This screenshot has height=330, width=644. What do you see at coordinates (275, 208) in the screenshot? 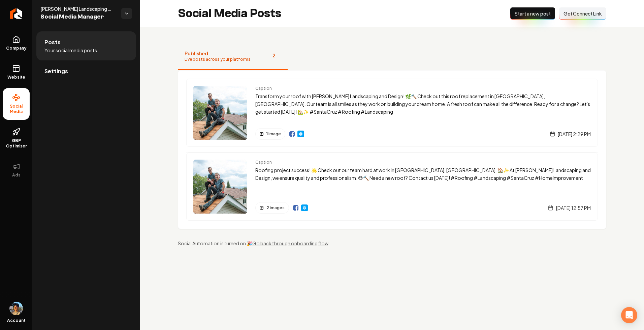
I see `span: 2 images` at bounding box center [275, 208].